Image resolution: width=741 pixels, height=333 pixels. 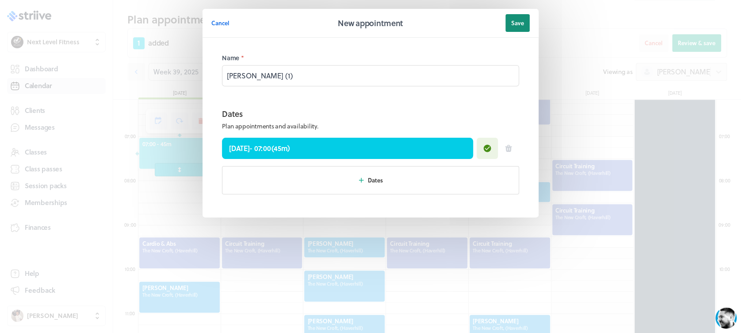 What do you see at coordinates (88, 19) in the screenshot?
I see `div: Typically replies in a few minutes` at bounding box center [88, 19].